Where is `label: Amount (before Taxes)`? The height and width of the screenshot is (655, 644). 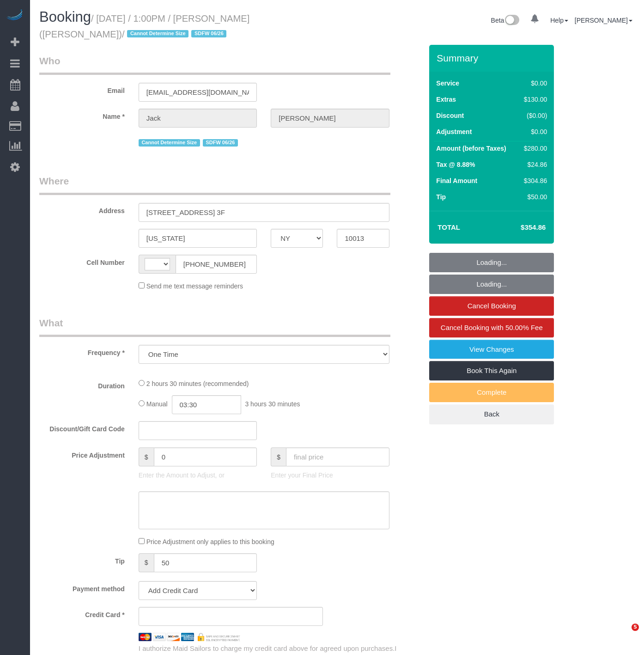 label: Amount (before Taxes) is located at coordinates (471, 148).